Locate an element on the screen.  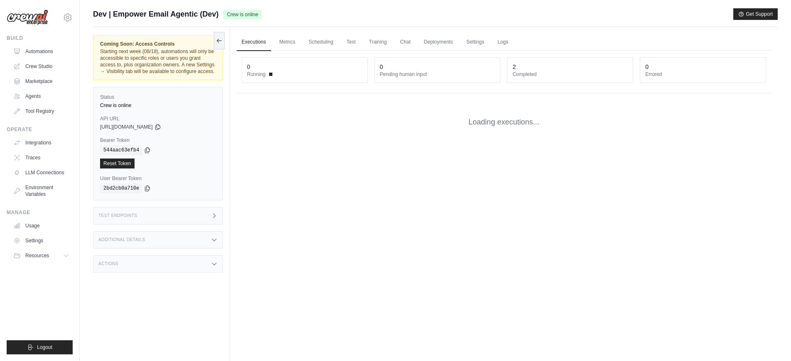
code: 544aac63efb4 is located at coordinates (121, 150).